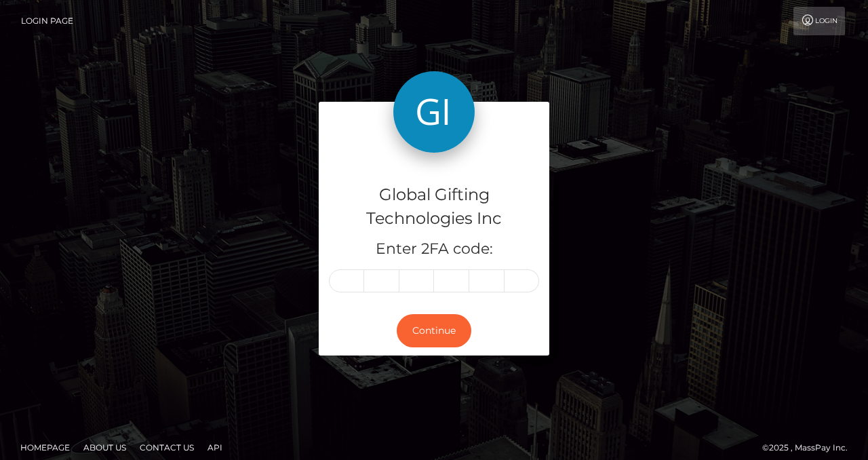 The image size is (868, 460). What do you see at coordinates (434, 112) in the screenshot?
I see `img: Global Gifting Technologies Inc` at bounding box center [434, 112].